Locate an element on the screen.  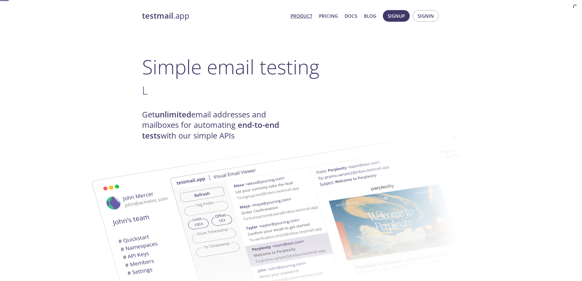
button: Signup is located at coordinates (397, 16).